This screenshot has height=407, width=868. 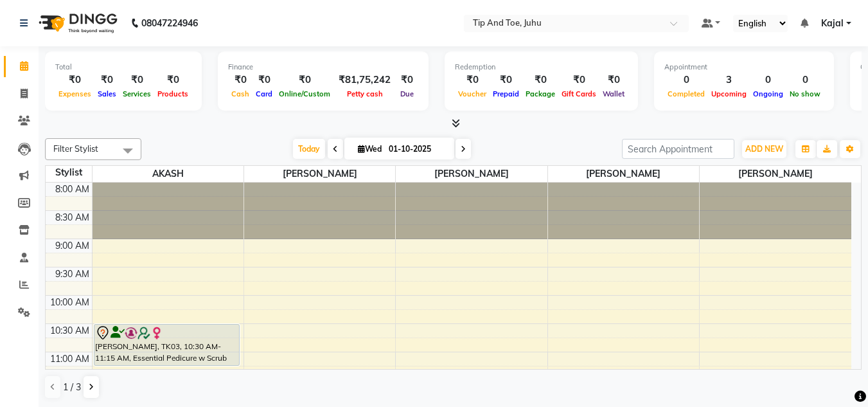 I want to click on span: Filter Stylist, so click(x=76, y=148).